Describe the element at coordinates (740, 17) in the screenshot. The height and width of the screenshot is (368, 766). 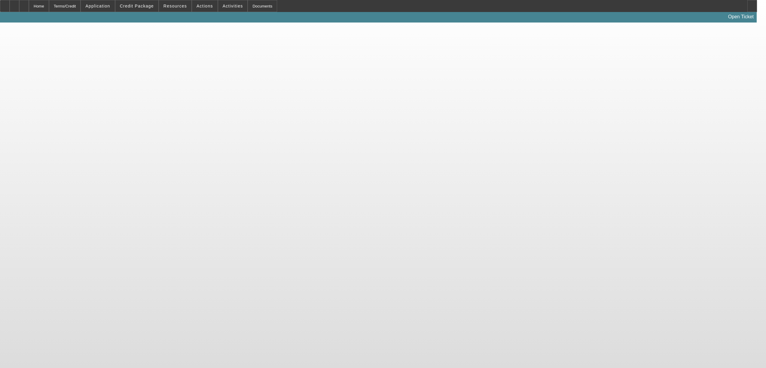
I see `a: Open Ticket` at that location.